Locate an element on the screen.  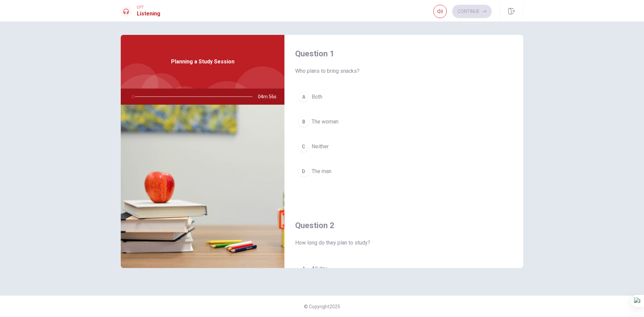
span: Who plans to bring snacks? is located at coordinates (404, 71).